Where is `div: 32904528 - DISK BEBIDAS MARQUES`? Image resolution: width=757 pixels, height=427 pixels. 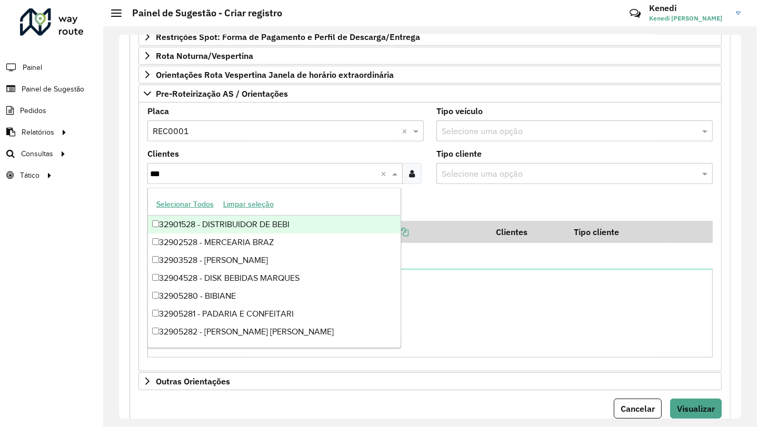
div: 32904528 - DISK BEBIDAS MARQUES is located at coordinates (274, 278).